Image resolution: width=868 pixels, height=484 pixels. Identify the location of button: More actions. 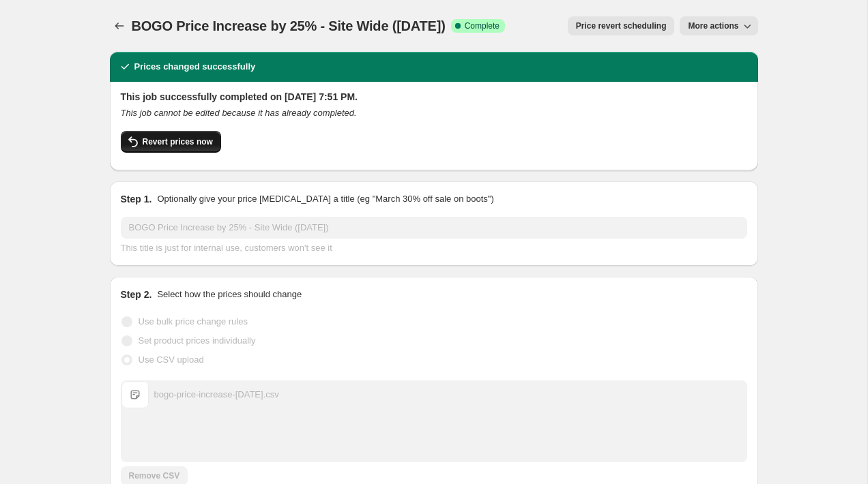
(719, 26).